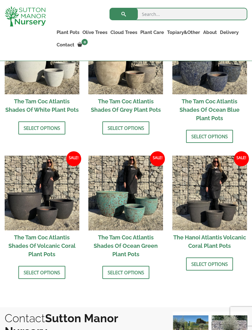  What do you see at coordinates (230, 32) in the screenshot?
I see `a: Delivery` at bounding box center [230, 32].